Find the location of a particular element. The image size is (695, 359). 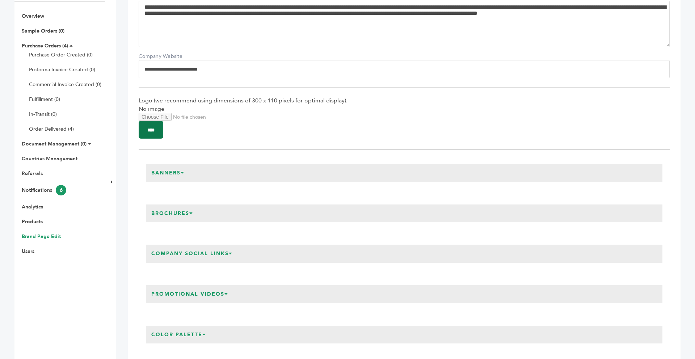

a: Purchase Orders (4) is located at coordinates (45, 46).